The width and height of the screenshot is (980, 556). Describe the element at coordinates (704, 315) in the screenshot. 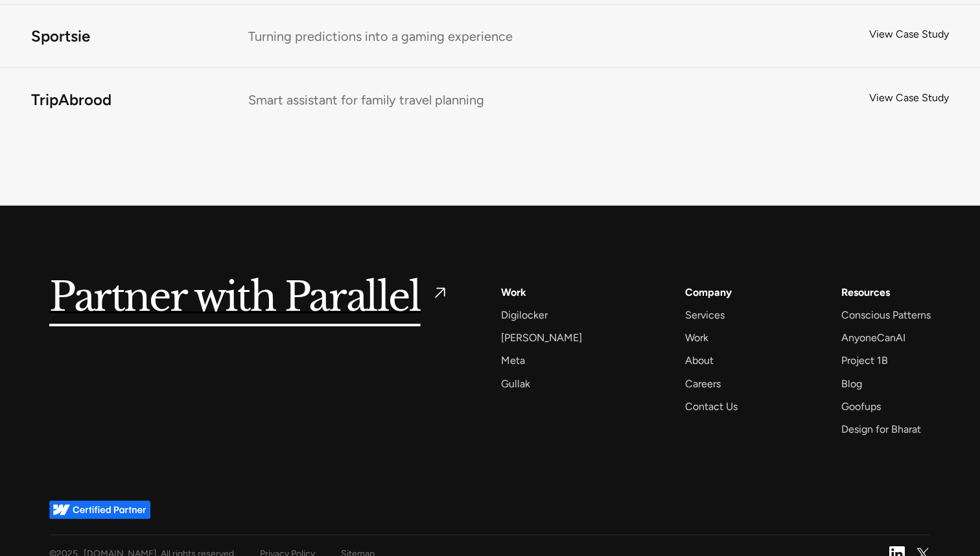

I see `div: Services` at that location.